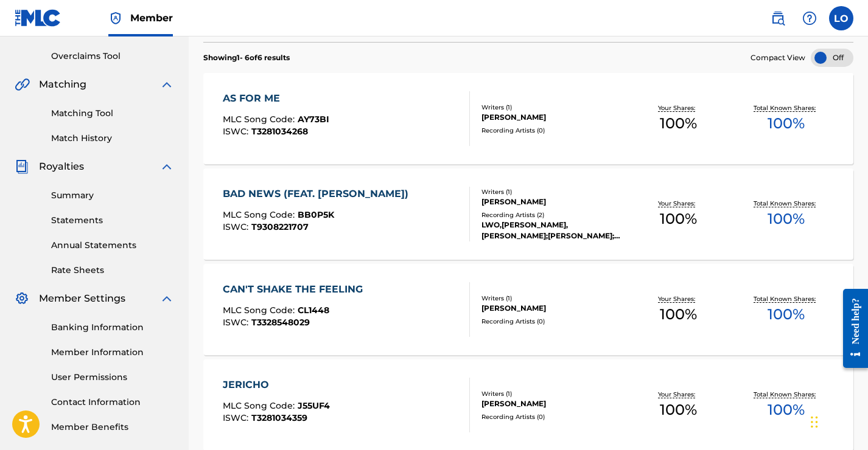 This screenshot has width=868, height=450. What do you see at coordinates (778, 18) in the screenshot?
I see `img: search` at bounding box center [778, 18].